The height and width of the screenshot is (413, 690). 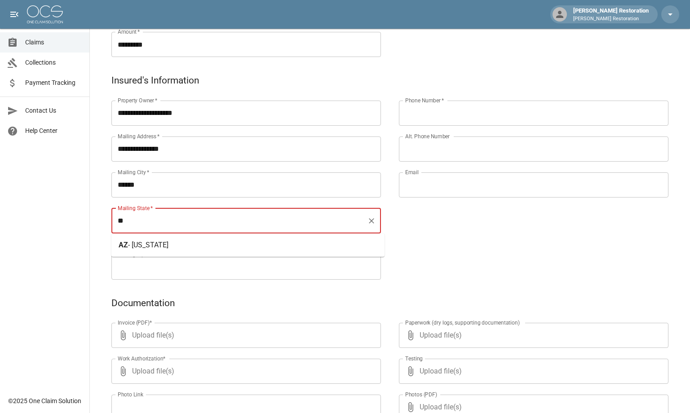 I want to click on label: Photo Link, so click(x=130, y=394).